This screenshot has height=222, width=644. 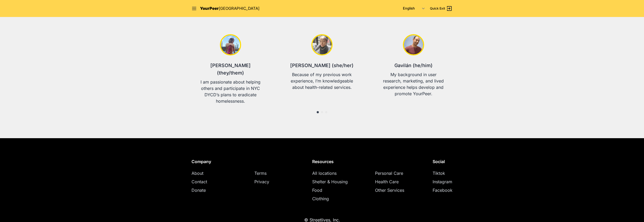 What do you see at coordinates (197, 173) in the screenshot?
I see `span: About` at bounding box center [197, 173].